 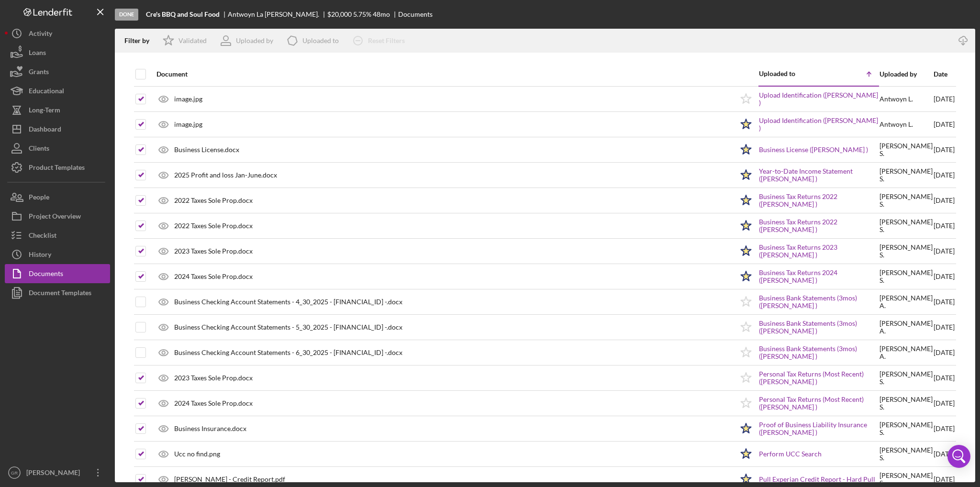 I want to click on a: Long-Term, so click(x=57, y=110).